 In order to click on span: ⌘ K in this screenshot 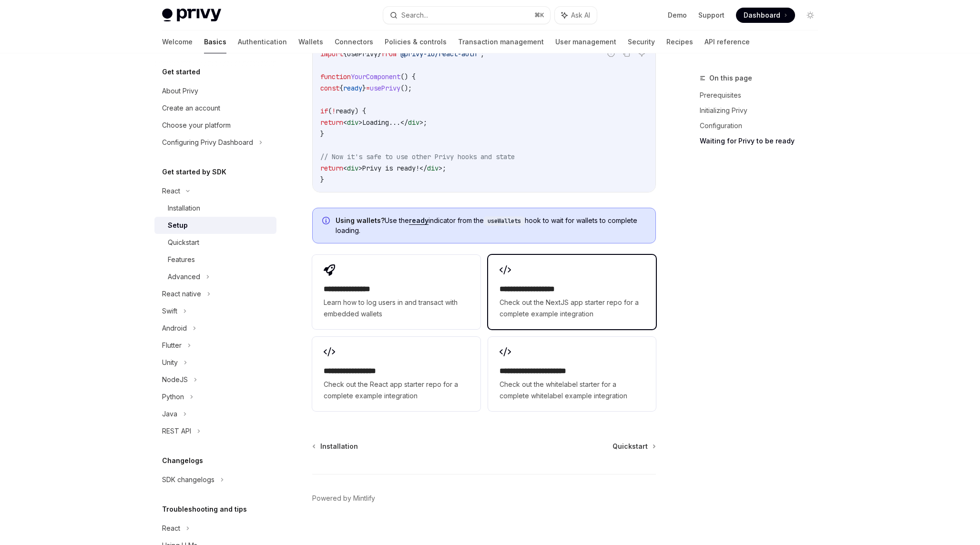, I will do `click(539, 15)`.